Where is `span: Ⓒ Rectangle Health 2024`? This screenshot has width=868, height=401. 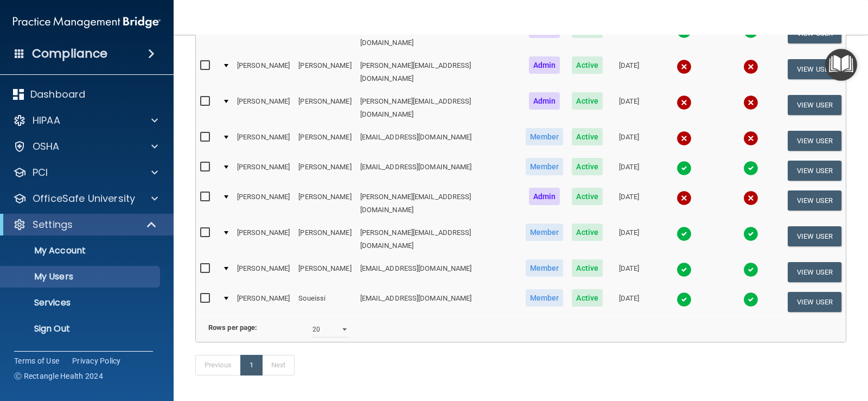 span: Ⓒ Rectangle Health 2024 is located at coordinates (58, 376).